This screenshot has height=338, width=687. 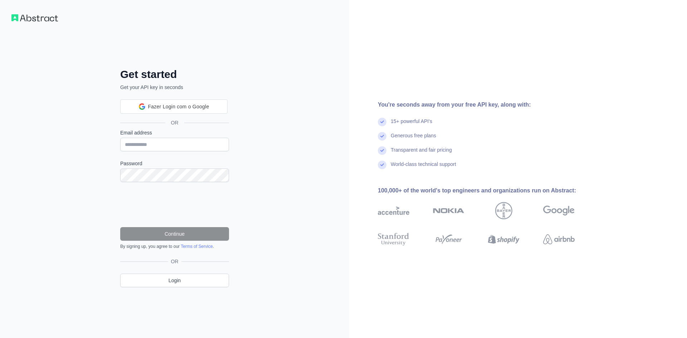 I want to click on span: Fazer Login com o Google, so click(x=178, y=107).